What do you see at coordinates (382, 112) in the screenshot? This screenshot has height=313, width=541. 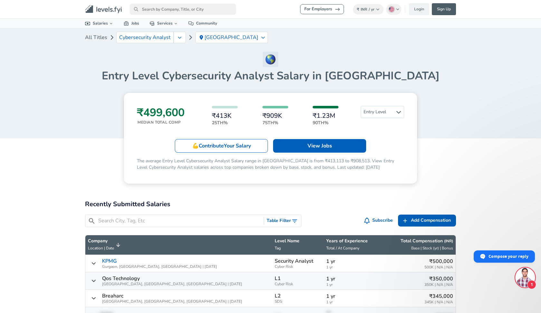 I see `span: Entry Level` at bounding box center [382, 112].